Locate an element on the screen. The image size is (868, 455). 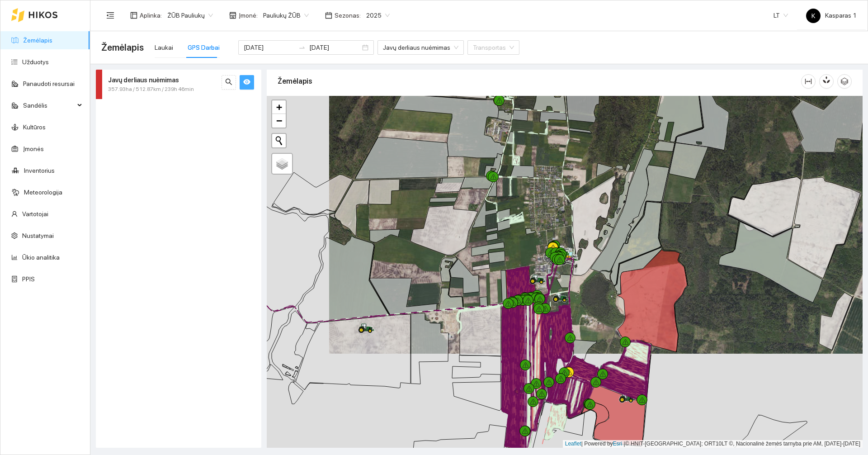
span: eye is located at coordinates (247, 82).